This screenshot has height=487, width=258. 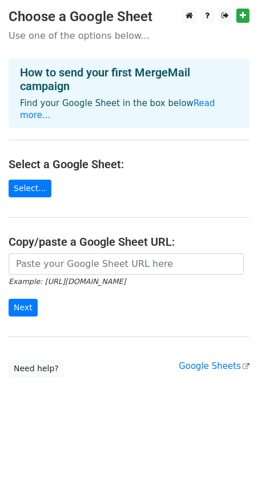 I want to click on a: Read more..., so click(x=117, y=109).